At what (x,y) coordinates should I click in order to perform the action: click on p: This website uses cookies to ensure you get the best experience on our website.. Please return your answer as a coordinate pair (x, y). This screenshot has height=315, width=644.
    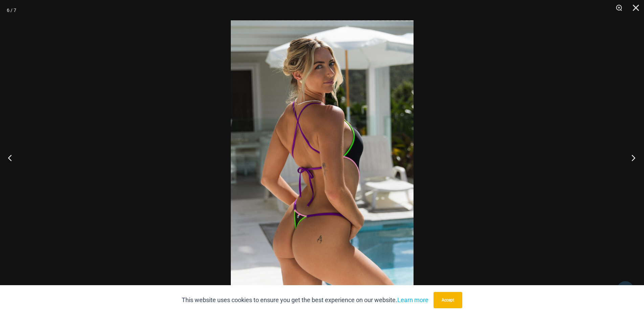
    Looking at the image, I should click on (305, 300).